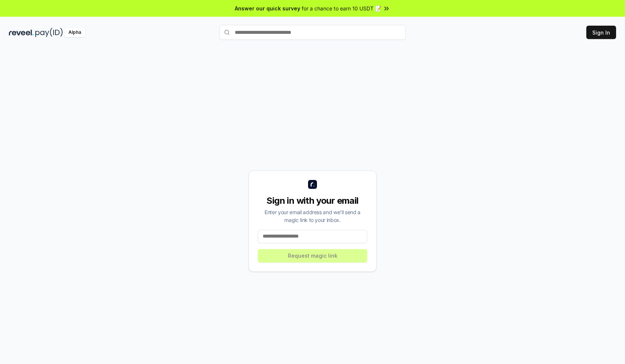 The width and height of the screenshot is (625, 364). Describe the element at coordinates (49, 33) in the screenshot. I see `img: pay_id` at that location.